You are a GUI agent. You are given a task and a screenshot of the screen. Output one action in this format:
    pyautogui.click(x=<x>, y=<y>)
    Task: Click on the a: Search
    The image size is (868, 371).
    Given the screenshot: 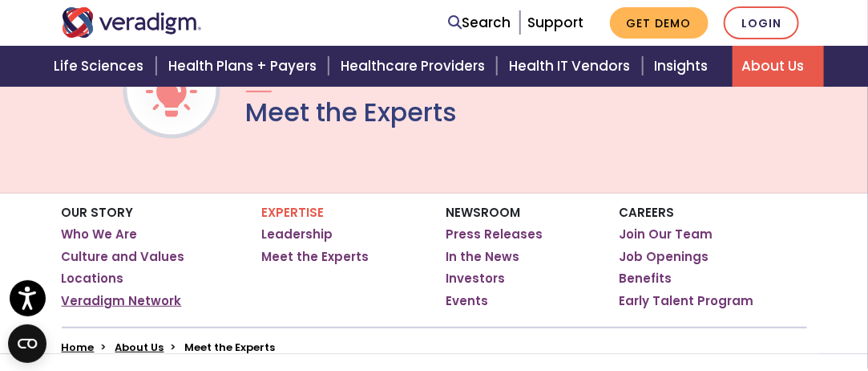 What is the action you would take?
    pyautogui.click(x=481, y=23)
    